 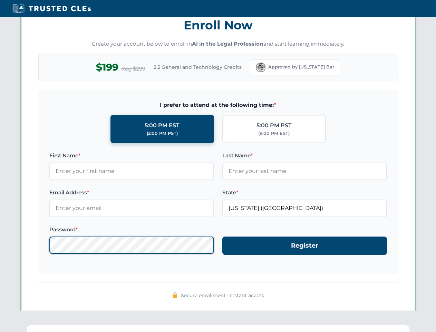 I want to click on span: $199, so click(x=107, y=67).